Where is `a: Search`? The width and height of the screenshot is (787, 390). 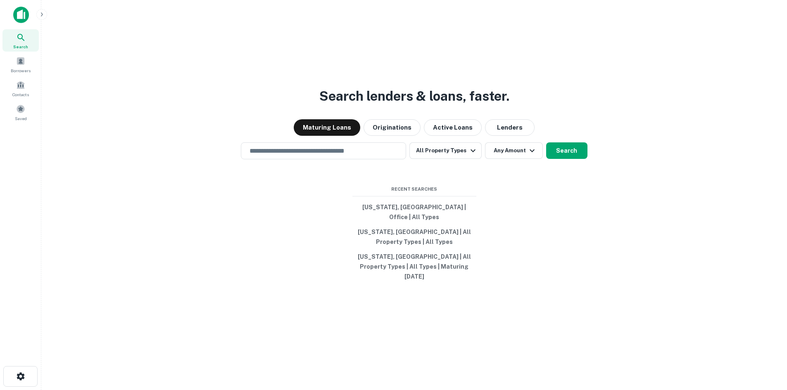
a: Search is located at coordinates (21, 40).